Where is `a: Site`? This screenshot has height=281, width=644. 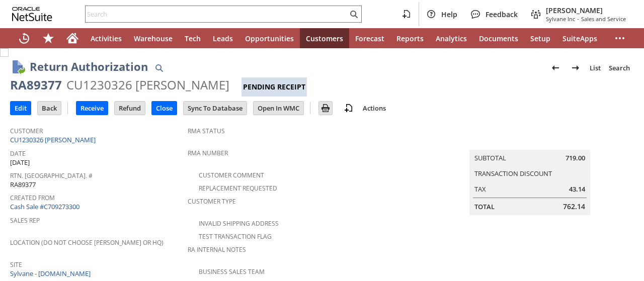
a: Site is located at coordinates (16, 264).